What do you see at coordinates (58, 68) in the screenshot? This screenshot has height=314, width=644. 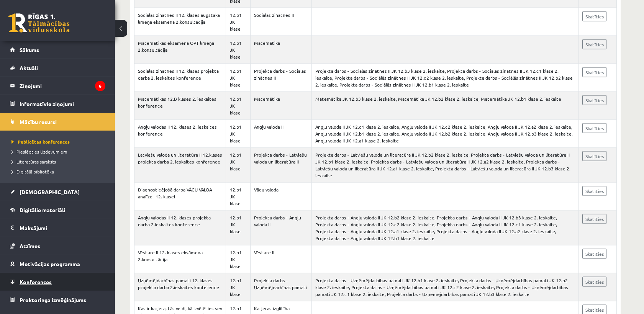 I see `a: Aktuāli` at bounding box center [58, 68].